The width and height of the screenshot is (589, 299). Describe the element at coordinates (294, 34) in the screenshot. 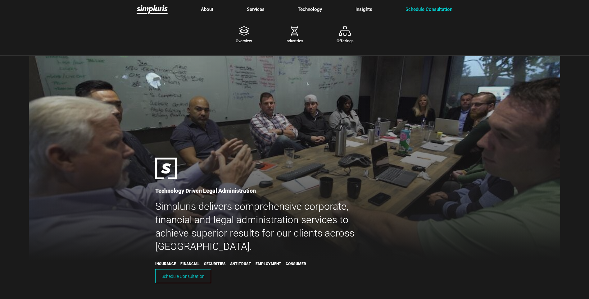

I see `p: Industries` at that location.